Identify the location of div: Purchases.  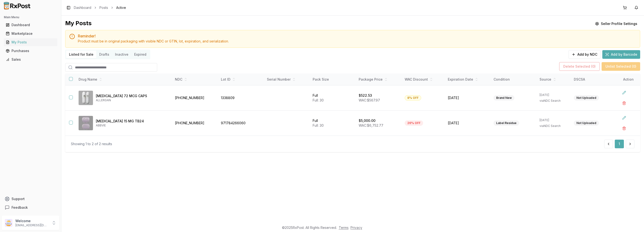
(30, 51).